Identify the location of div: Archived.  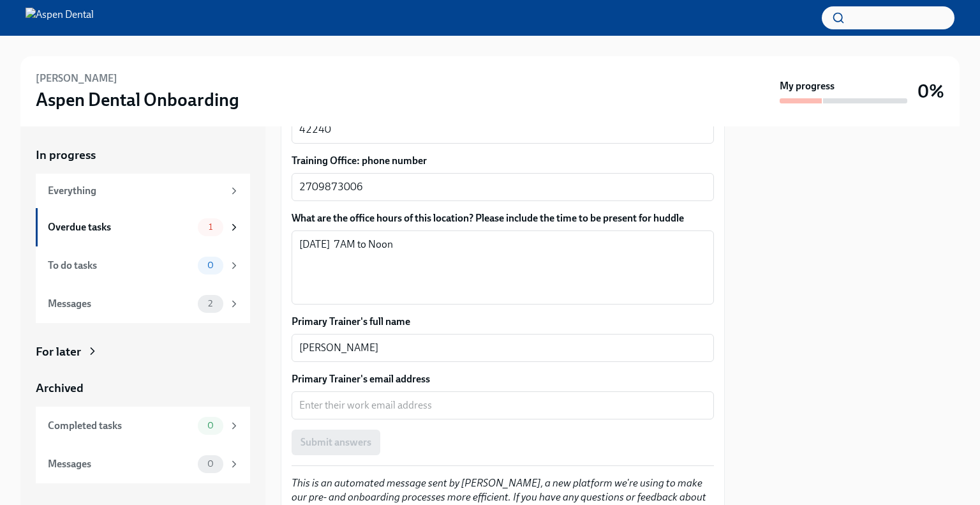
(143, 388).